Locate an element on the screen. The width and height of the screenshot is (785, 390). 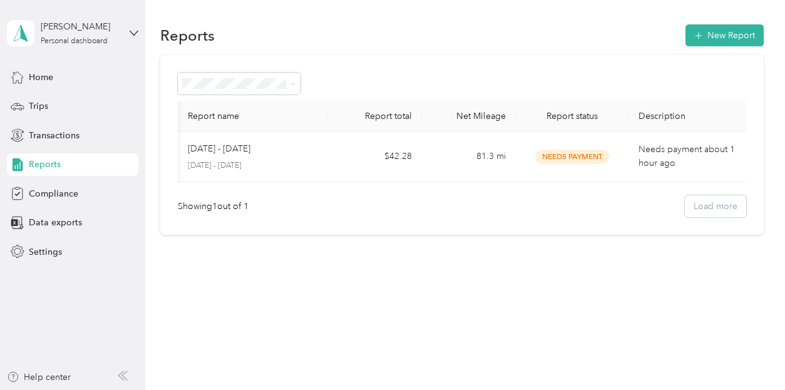
span: Home is located at coordinates (41, 77).